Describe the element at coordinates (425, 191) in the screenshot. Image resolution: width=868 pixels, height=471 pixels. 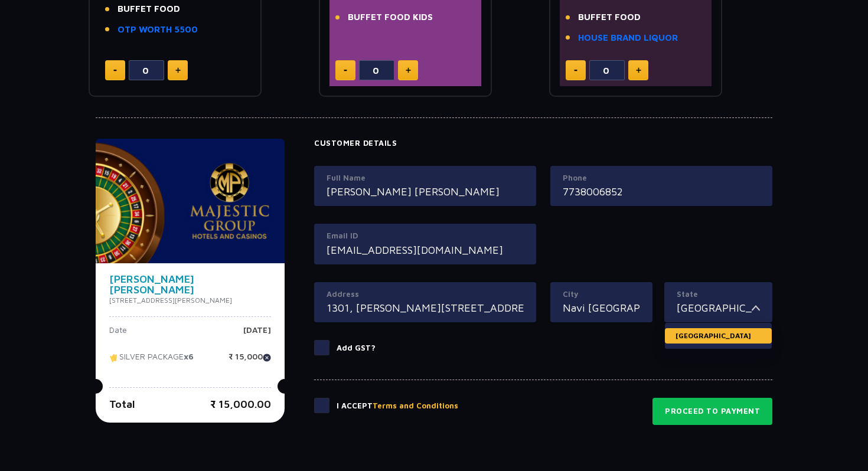
I see `input: Full Name` at that location.